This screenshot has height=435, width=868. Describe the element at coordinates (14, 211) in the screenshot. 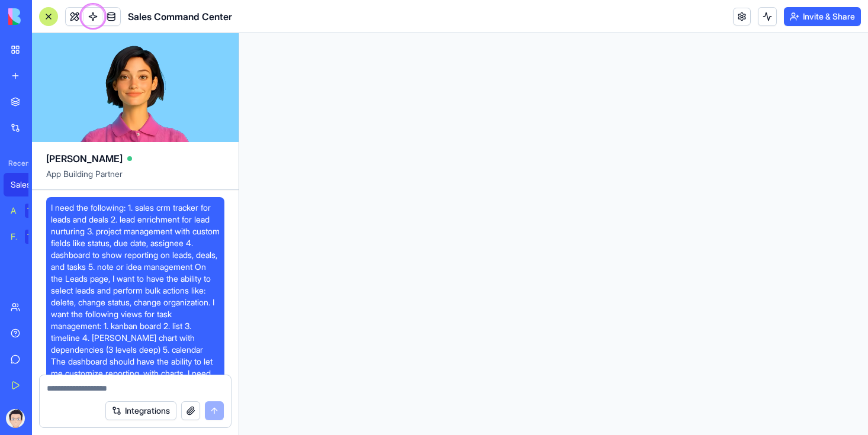

I see `div: AI Logo Generator` at that location.